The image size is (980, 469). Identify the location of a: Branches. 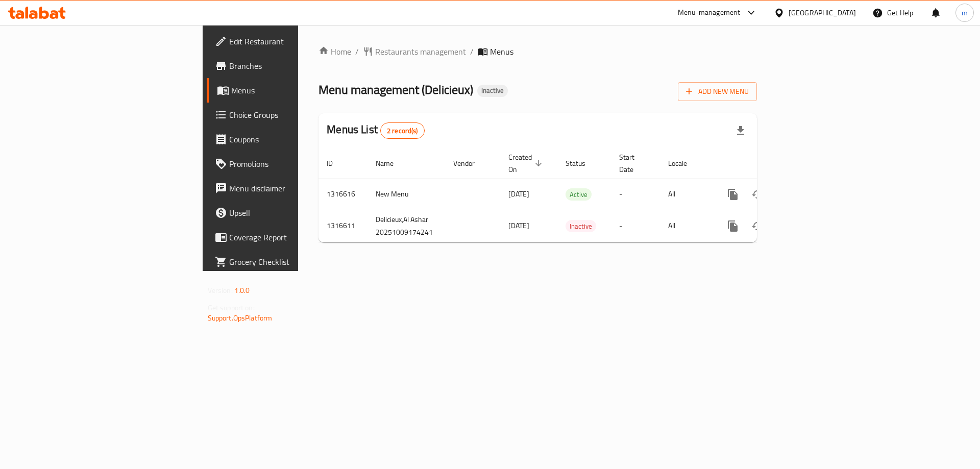
(286, 66).